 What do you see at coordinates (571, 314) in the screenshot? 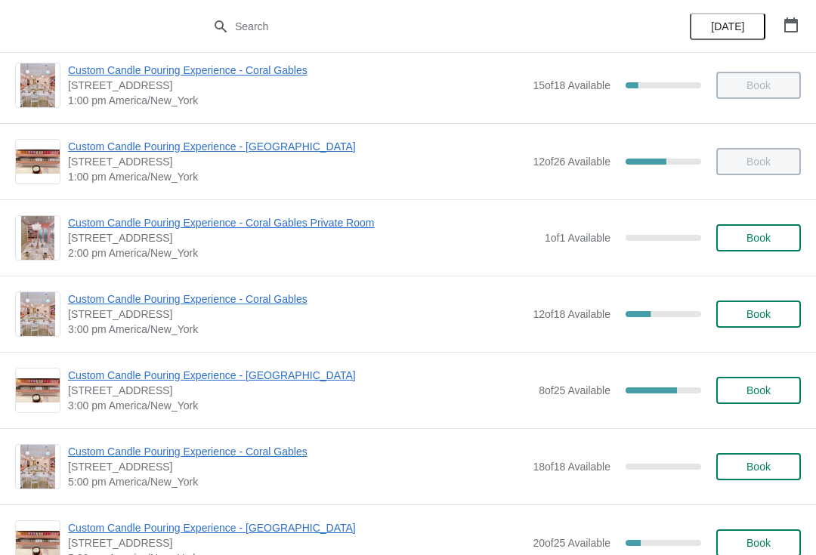
I see `span: 12 of 18 Available` at bounding box center [571, 314].